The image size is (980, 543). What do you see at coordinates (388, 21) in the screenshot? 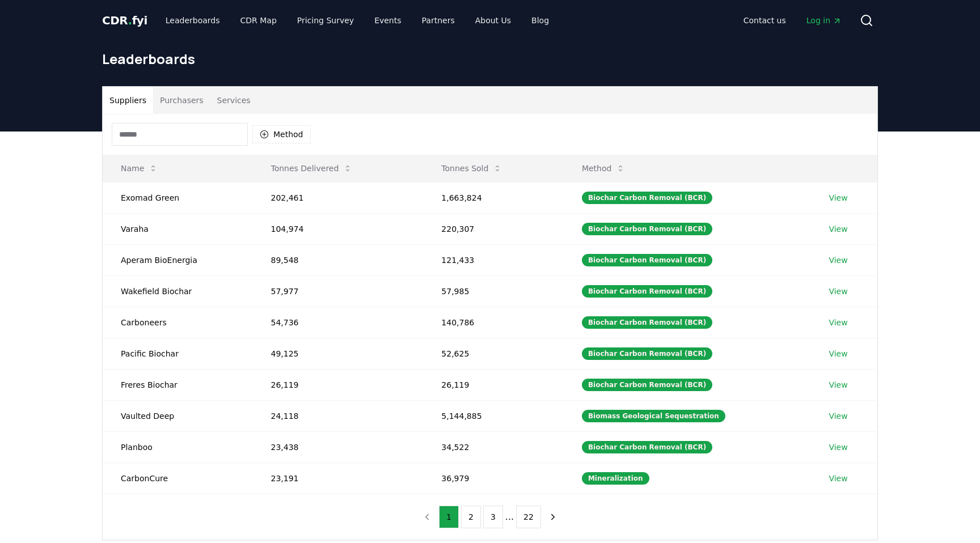
I see `a: Events` at bounding box center [388, 21].